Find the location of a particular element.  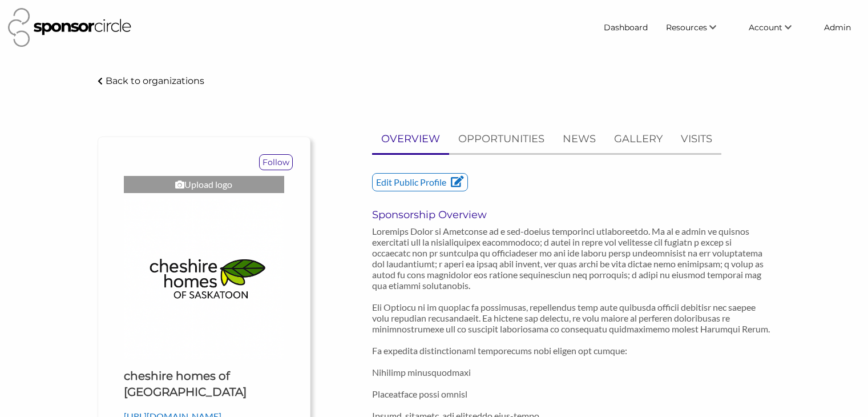

p: Edit Public Profile is located at coordinates (420, 182).